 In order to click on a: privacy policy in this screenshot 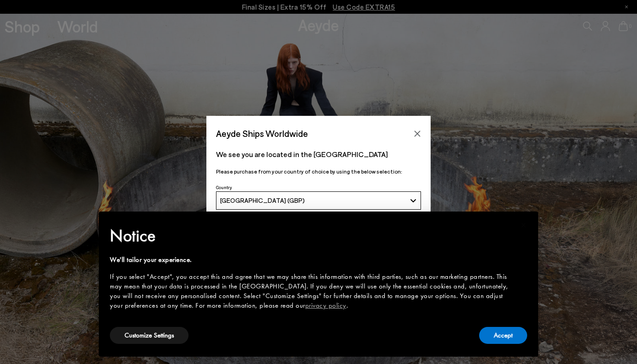, I will do `click(326, 305)`.